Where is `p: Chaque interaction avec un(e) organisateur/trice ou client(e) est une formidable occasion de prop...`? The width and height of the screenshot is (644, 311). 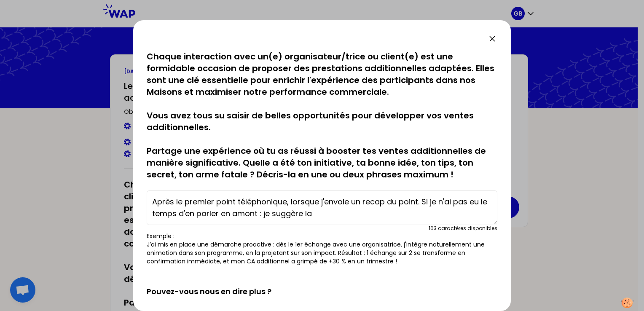 p: Chaque interaction avec un(e) organisateur/trice ou client(e) est une formidable occasion de prop... is located at coordinates (322, 116).